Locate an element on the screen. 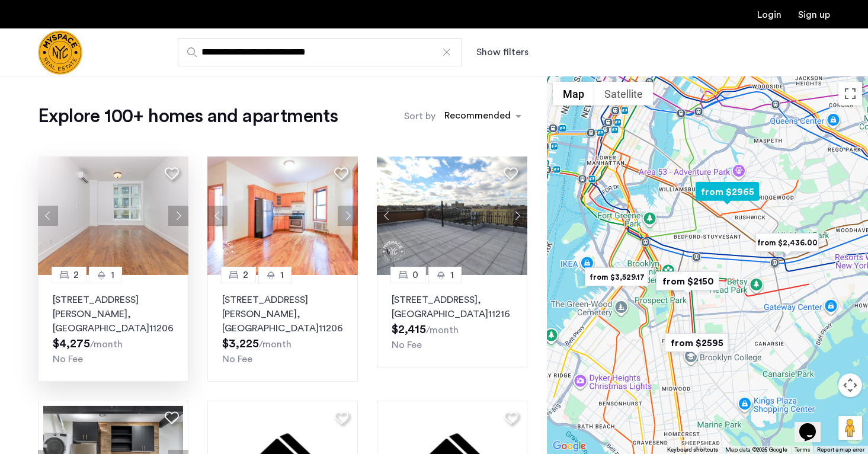 The image size is (868, 454). img: 1997_638264364028792781.png is located at coordinates (282, 215).